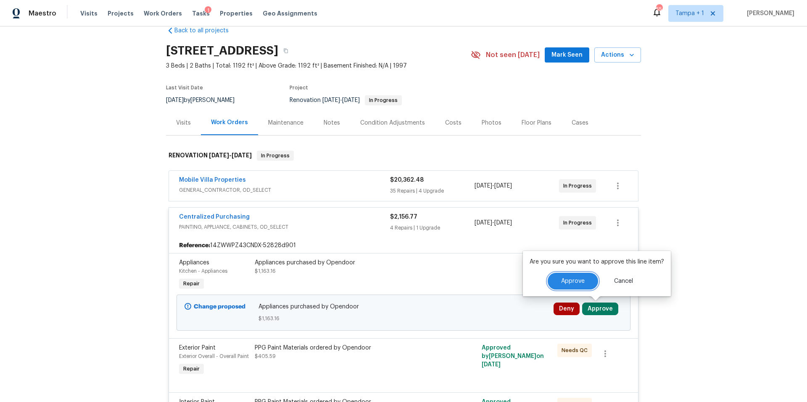 Image resolution: width=807 pixels, height=402 pixels. Describe the element at coordinates (576, 351) in the screenshot. I see `span: Needs QC` at that location.